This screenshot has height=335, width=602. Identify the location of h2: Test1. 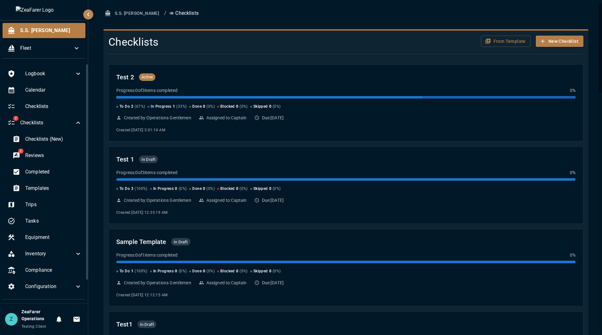
(124, 325).